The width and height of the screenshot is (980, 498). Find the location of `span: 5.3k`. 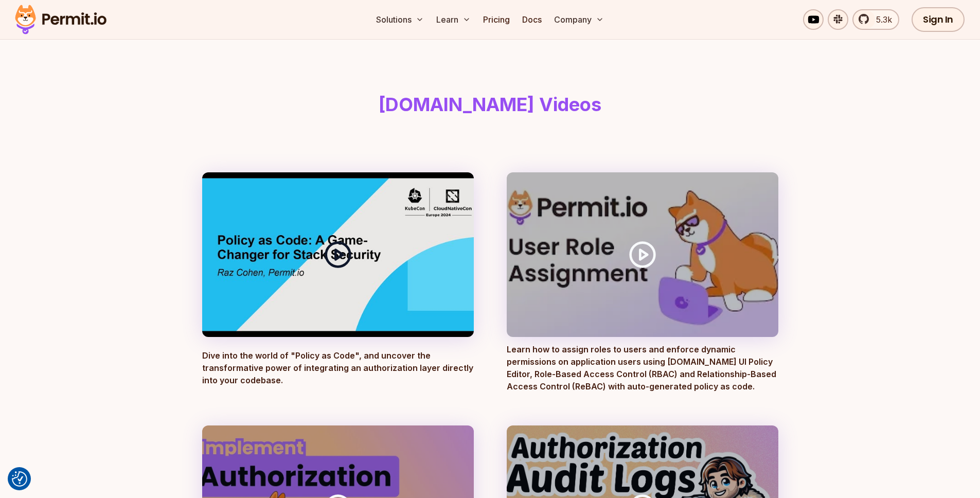

span: 5.3k is located at coordinates (880, 20).